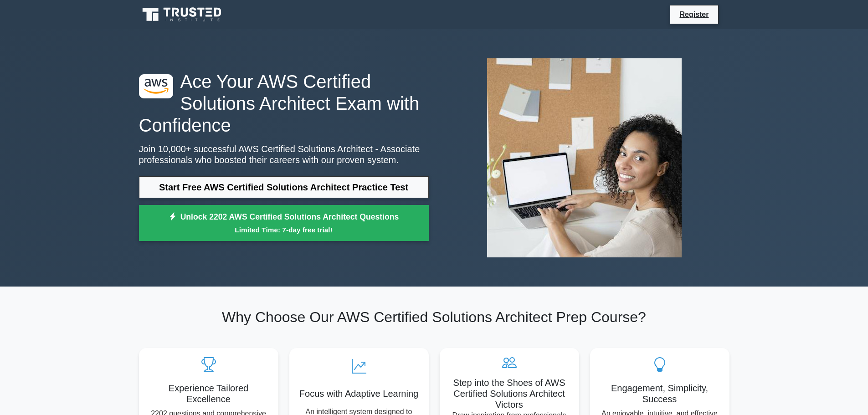 The width and height of the screenshot is (868, 415). Describe the element at coordinates (509, 394) in the screenshot. I see `h5: Step into the Shoes of AWS Certified Solutions Architect Victors` at that location.